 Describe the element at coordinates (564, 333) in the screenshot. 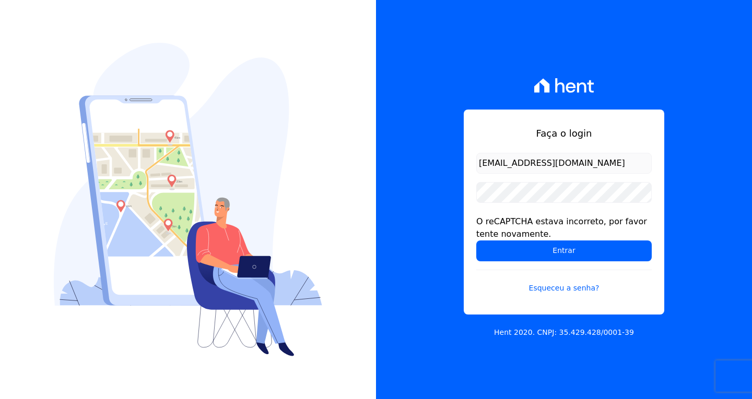

I see `p: Hent 2020. CNPJ: 35.429.428/0001-39` at that location.